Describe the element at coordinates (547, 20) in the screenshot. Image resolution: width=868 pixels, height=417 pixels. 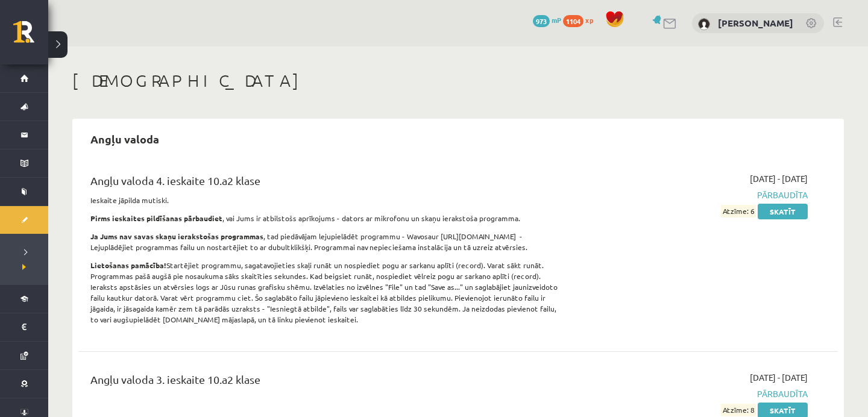
I see `a: 973 mP` at that location.